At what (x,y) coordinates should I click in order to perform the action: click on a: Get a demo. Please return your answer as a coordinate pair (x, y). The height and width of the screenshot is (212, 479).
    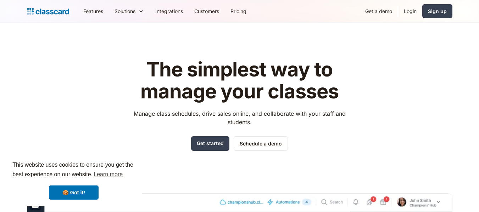
    Looking at the image, I should click on (379, 11).